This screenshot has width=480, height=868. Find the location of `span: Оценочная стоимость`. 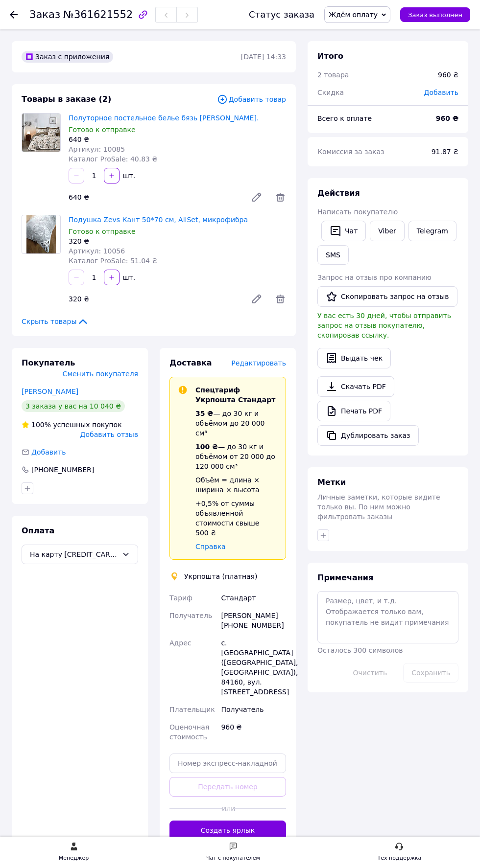

span: Оценочная стоимость is located at coordinates (189, 732).